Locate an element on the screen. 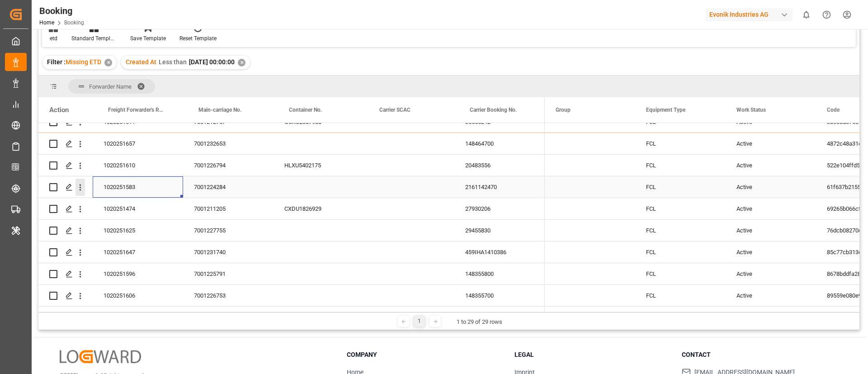 This screenshot has height=374, width=868. div: CXDU1826929 is located at coordinates (319, 209).